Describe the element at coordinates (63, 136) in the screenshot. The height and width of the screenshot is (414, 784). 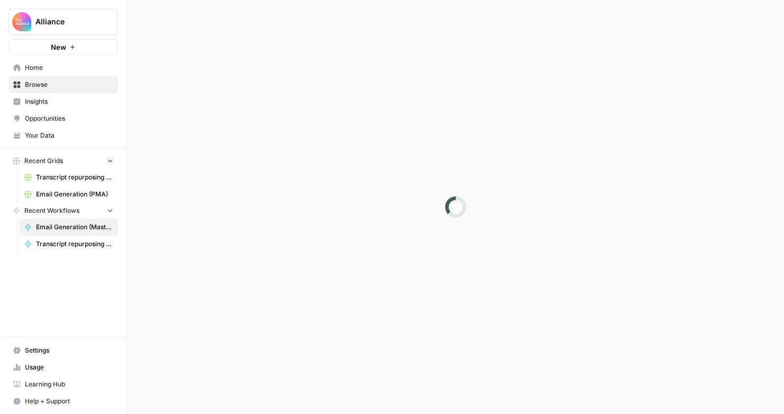
I see `a: Your Data` at that location.